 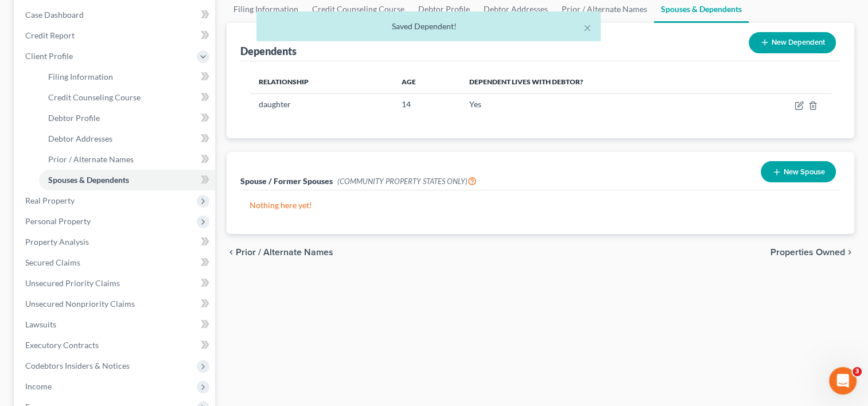 I want to click on button: chevron_left Prior / Alternate Names, so click(x=280, y=252).